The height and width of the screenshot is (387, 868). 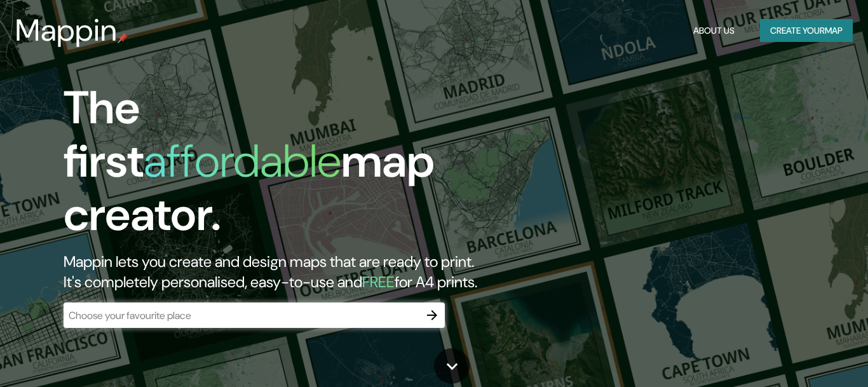 I want to click on h2: Mappin lets you create and design maps that are ready to print. It's completely personalised, eas..., so click(x=281, y=272).